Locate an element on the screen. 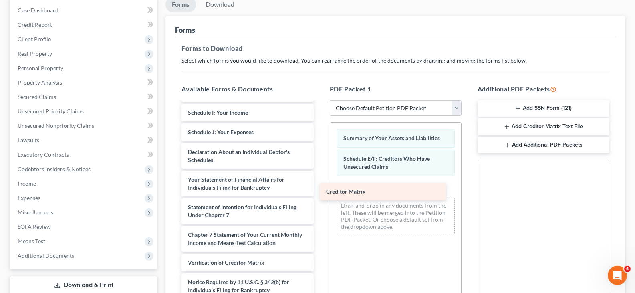  span: Real Property is located at coordinates (35, 53).